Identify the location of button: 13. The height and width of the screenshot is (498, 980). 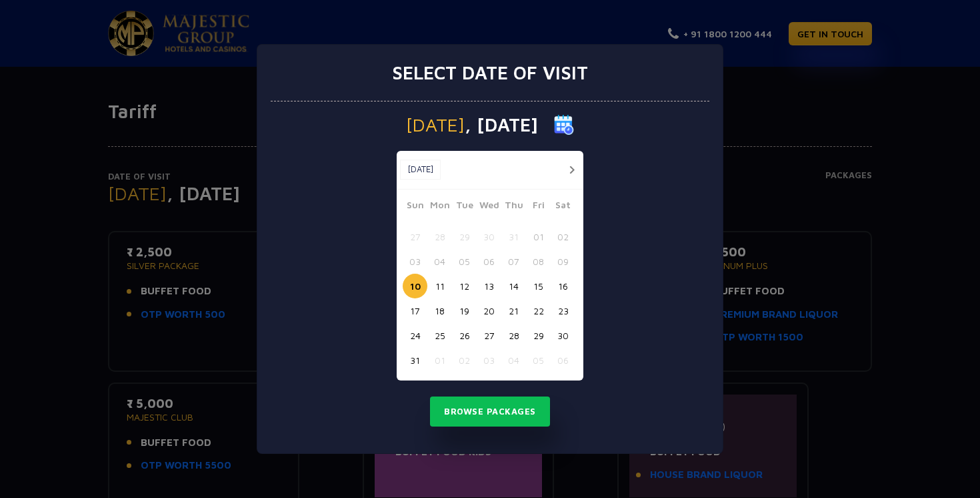
(489, 285).